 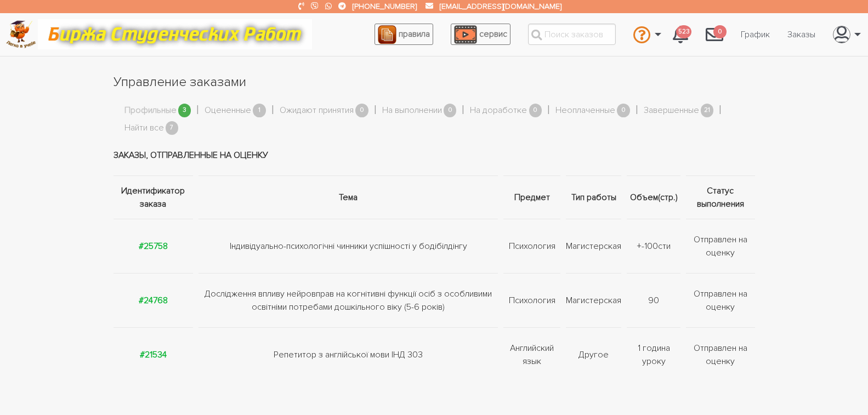 What do you see at coordinates (316, 111) in the screenshot?
I see `a: Ожидают принятия` at bounding box center [316, 111].